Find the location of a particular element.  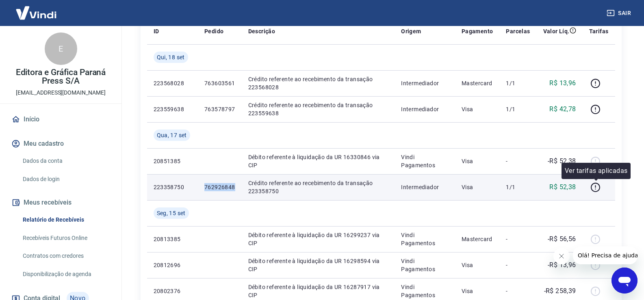

img: Vindi is located at coordinates (36, 12).